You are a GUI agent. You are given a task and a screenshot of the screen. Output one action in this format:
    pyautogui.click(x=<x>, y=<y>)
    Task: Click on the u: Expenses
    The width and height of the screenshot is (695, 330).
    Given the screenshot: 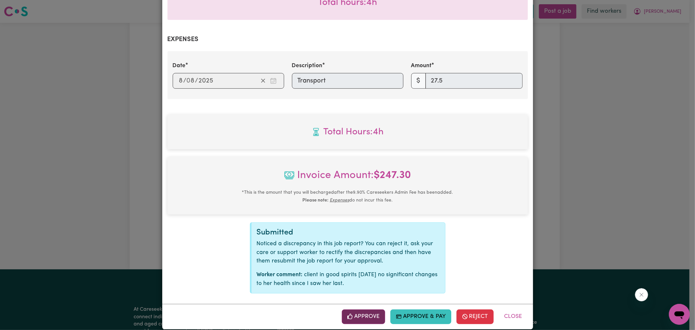 What is the action you would take?
    pyautogui.click(x=339, y=200)
    